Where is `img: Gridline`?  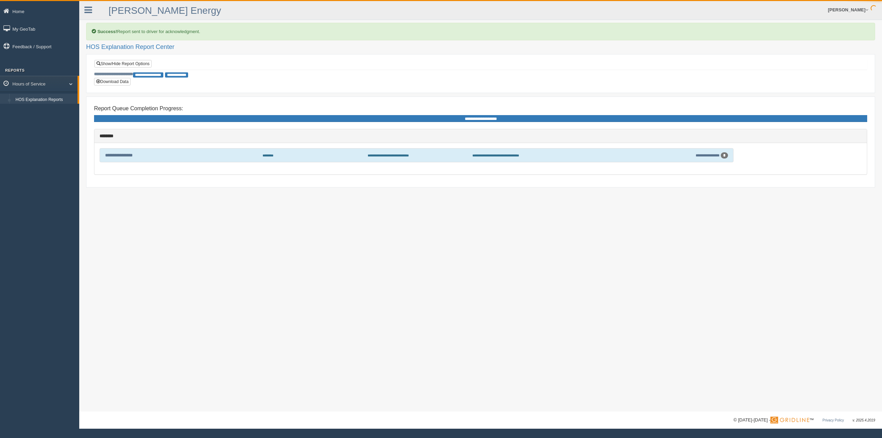
img: Gridline is located at coordinates (790, 420).